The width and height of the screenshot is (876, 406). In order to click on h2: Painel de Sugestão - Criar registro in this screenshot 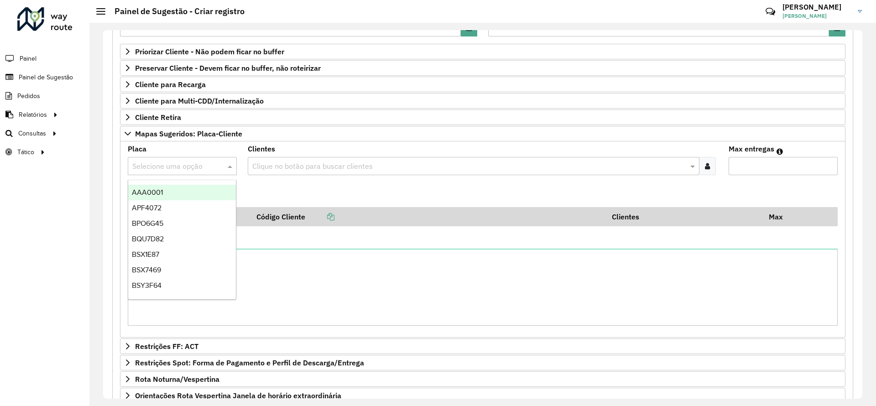, I will do `click(175, 11)`.